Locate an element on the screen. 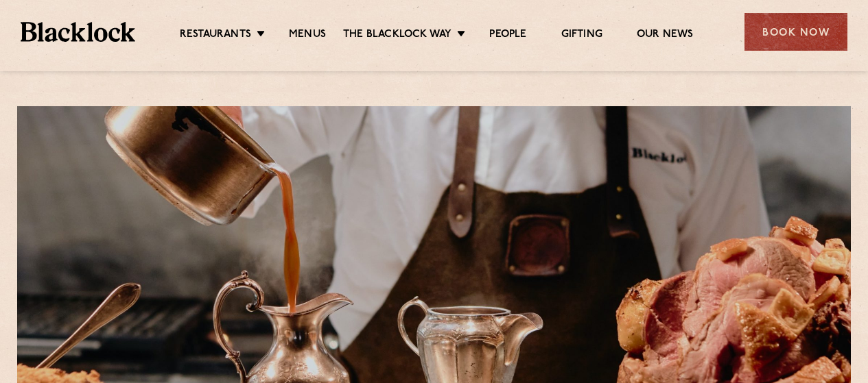  div: Book Now is located at coordinates (796, 32).